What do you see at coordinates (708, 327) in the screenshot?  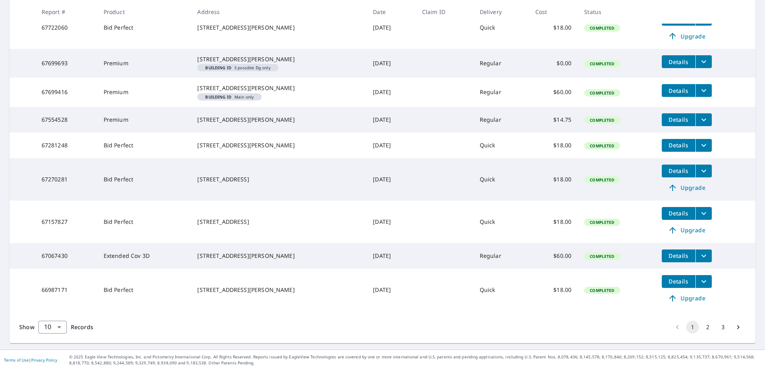 I see `button: Go to page 2` at bounding box center [708, 327].